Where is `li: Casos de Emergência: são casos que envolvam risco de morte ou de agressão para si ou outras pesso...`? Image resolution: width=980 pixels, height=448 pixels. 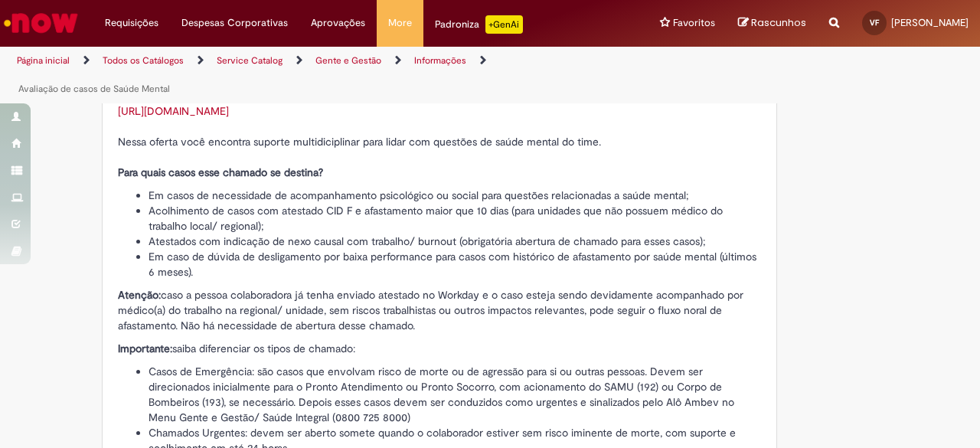 li: Casos de Emergência: são casos que envolvam risco de morte ou de agressão para si ou outras pesso... is located at coordinates (455, 394).